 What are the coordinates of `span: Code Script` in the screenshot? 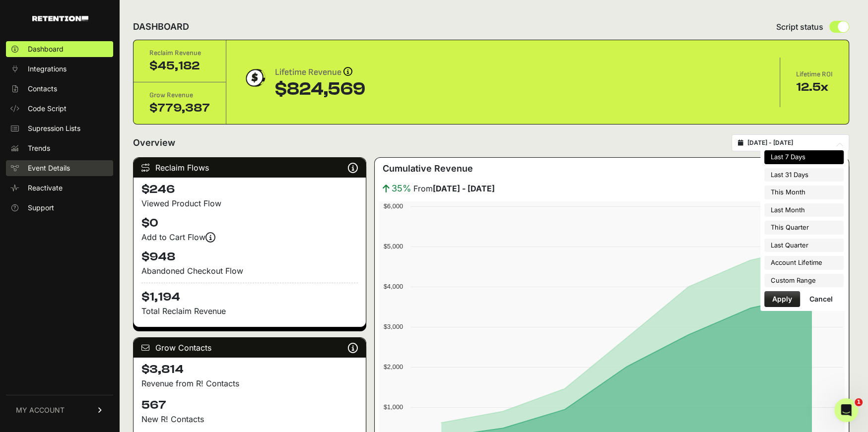 It's located at (48, 109).